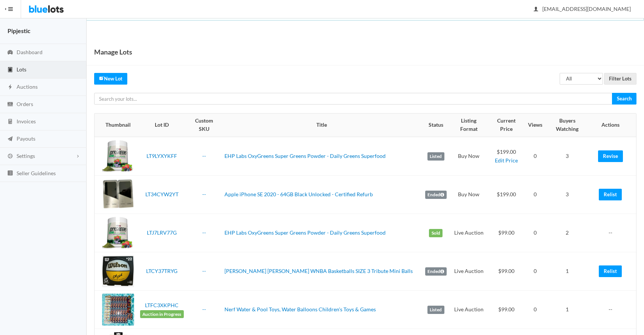 Image resolution: width=644 pixels, height=335 pixels. Describe the element at coordinates (469, 125) in the screenshot. I see `th: Listing Format` at that location.